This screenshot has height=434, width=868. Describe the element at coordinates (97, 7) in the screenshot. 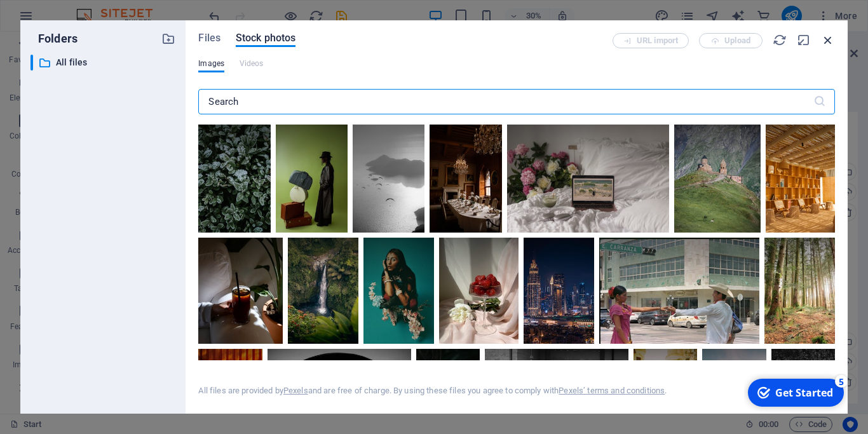

I see `div: 5` at that location.